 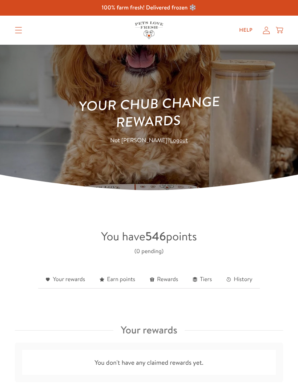 I want to click on a: Help, so click(x=246, y=30).